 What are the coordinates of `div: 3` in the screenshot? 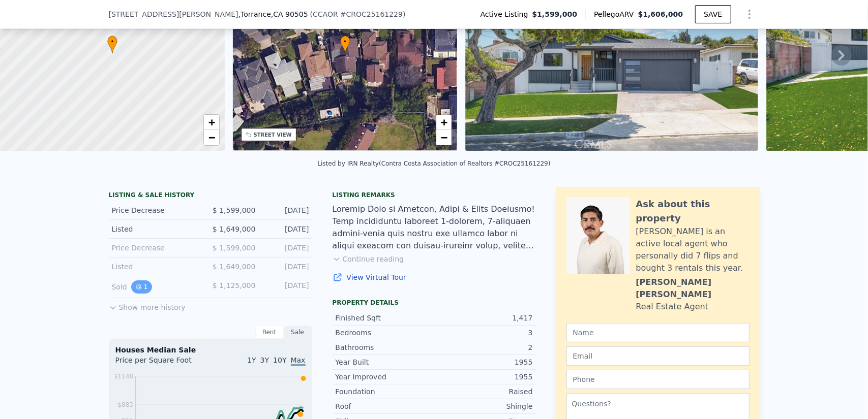 It's located at (484, 333).